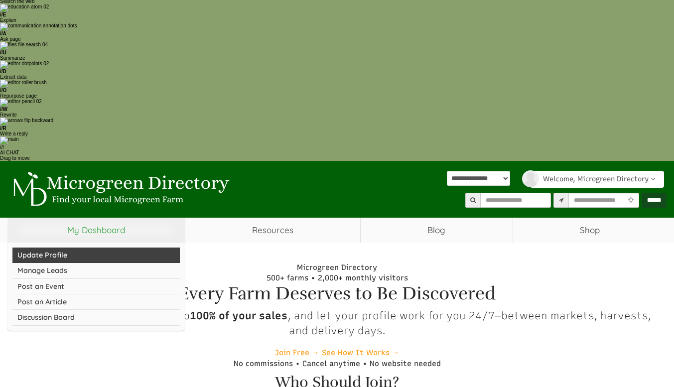 The height and width of the screenshot is (387, 674). I want to click on a: See How It Works →, so click(361, 353).